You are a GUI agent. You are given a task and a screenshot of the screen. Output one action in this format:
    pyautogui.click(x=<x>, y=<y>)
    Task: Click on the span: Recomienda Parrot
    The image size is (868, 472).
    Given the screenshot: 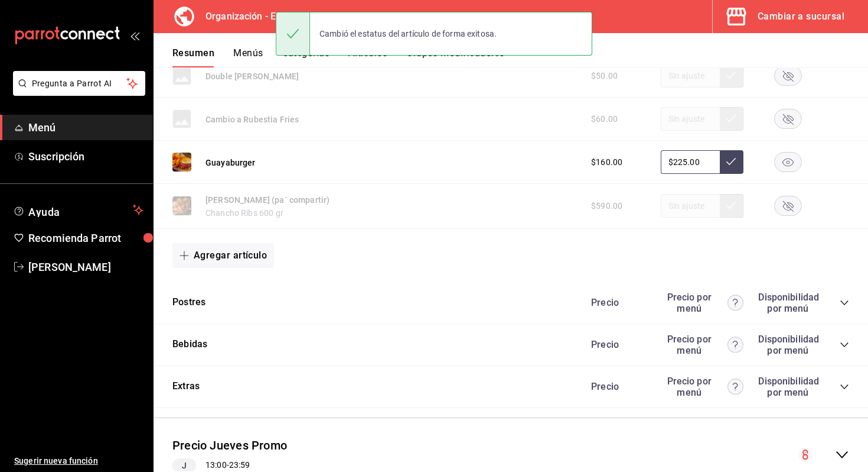 What is the action you would take?
    pyautogui.click(x=86, y=238)
    